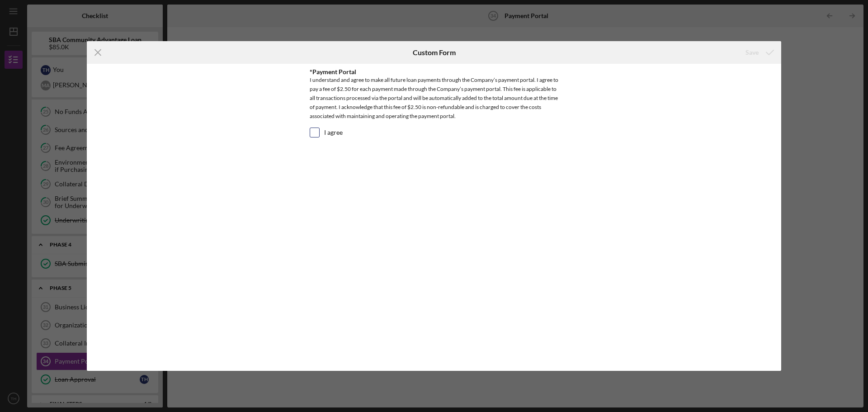  I want to click on button: Save, so click(759, 53).